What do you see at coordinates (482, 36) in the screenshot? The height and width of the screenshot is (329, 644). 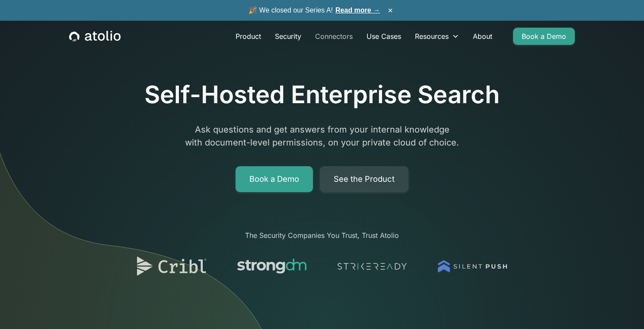 I see `a: About` at bounding box center [482, 36].